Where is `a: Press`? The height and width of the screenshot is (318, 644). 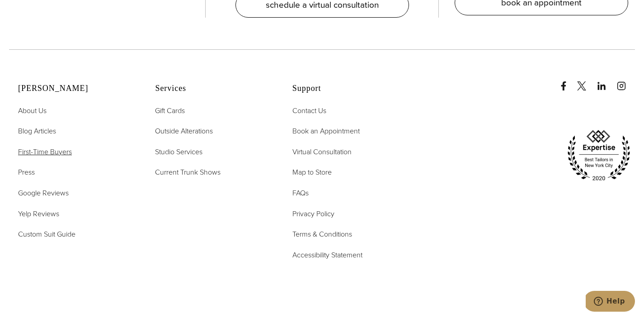 a: Press is located at coordinates (26, 172).